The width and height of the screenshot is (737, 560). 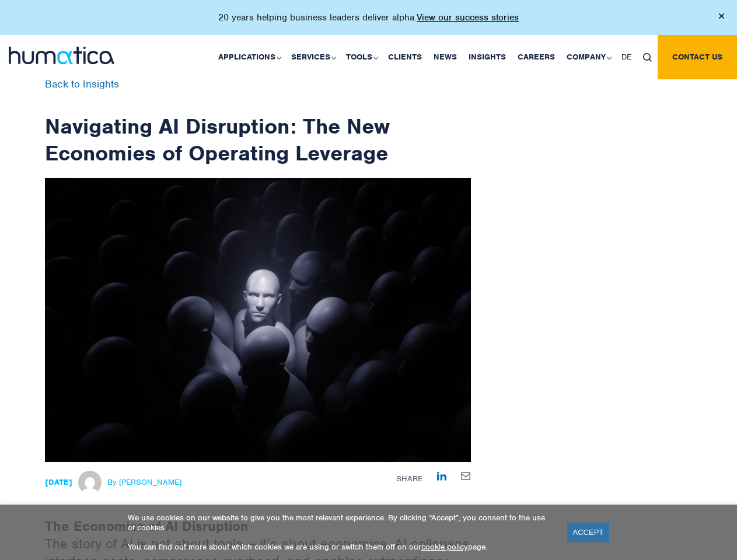 I want to click on a: News, so click(x=445, y=57).